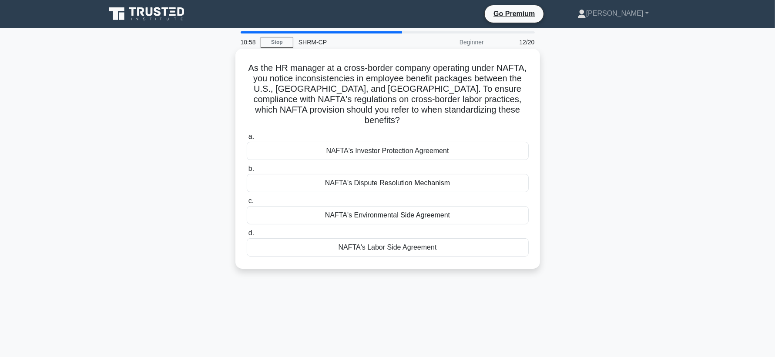 Image resolution: width=775 pixels, height=357 pixels. What do you see at coordinates (353, 42) in the screenshot?
I see `div: SHRM-CP` at bounding box center [353, 42].